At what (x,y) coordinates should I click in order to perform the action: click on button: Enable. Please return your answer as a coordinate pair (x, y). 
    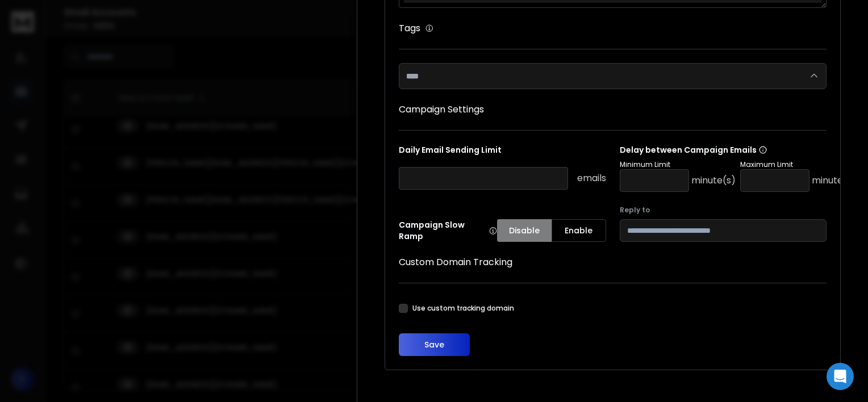
    Looking at the image, I should click on (579, 231).